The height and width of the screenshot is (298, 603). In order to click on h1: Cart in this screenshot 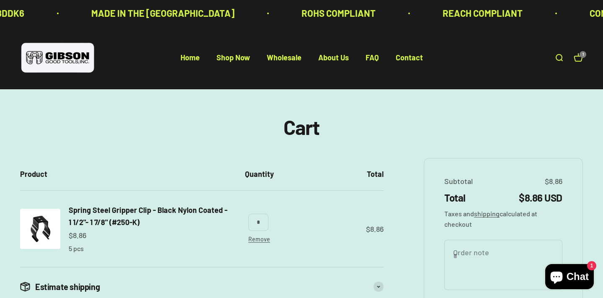, I will do `click(302, 127)`.